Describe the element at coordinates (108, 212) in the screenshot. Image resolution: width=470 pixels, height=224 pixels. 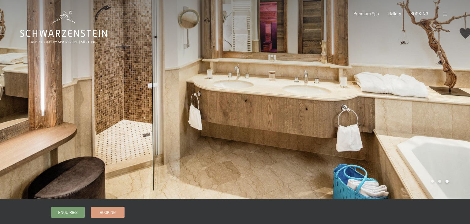
I see `span: Booking` at that location.